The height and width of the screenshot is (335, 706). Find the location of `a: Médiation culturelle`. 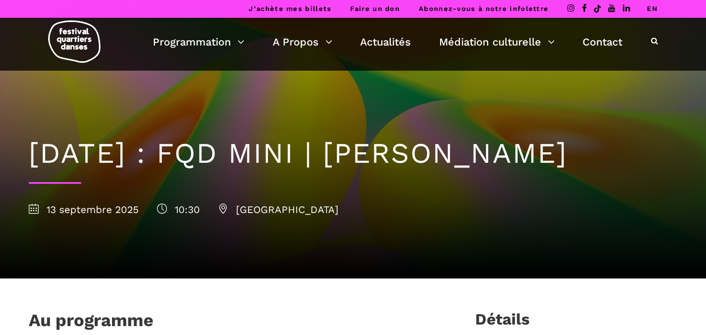

a: Médiation culturelle is located at coordinates (497, 42).